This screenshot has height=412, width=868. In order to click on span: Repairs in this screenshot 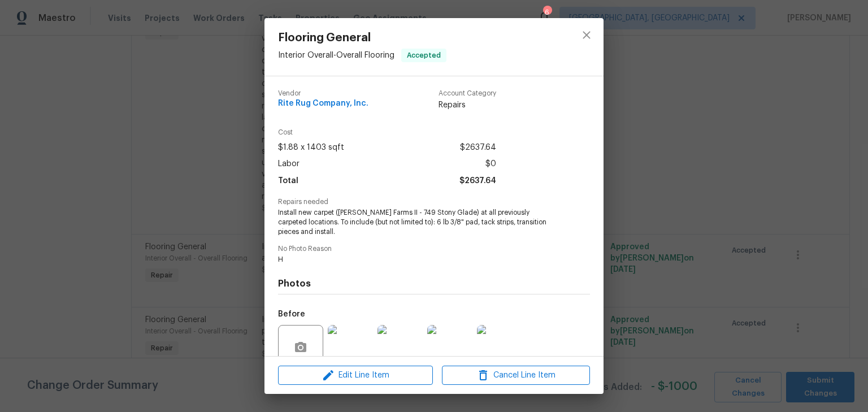, I will do `click(468, 105)`.